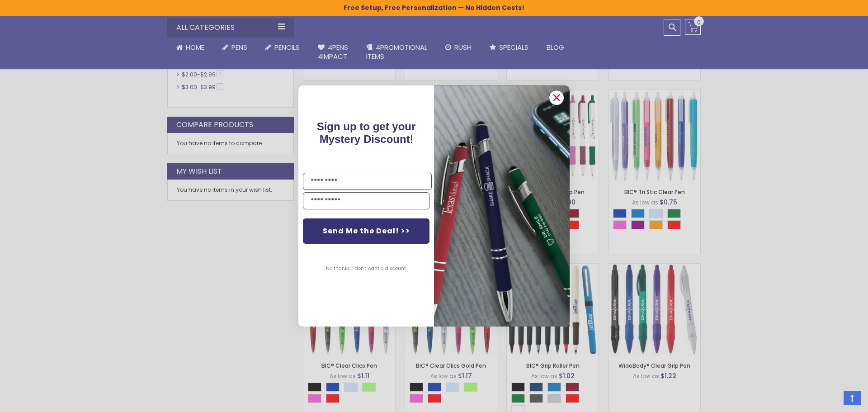 This screenshot has height=412, width=868. I want to click on img: pop-up-image, so click(502, 205).